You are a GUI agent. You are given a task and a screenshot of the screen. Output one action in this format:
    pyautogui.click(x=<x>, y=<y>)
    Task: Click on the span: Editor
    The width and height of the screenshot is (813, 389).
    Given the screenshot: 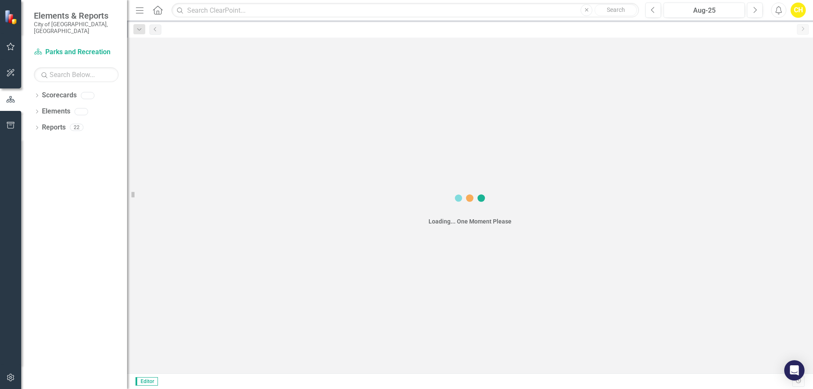 What is the action you would take?
    pyautogui.click(x=146, y=381)
    